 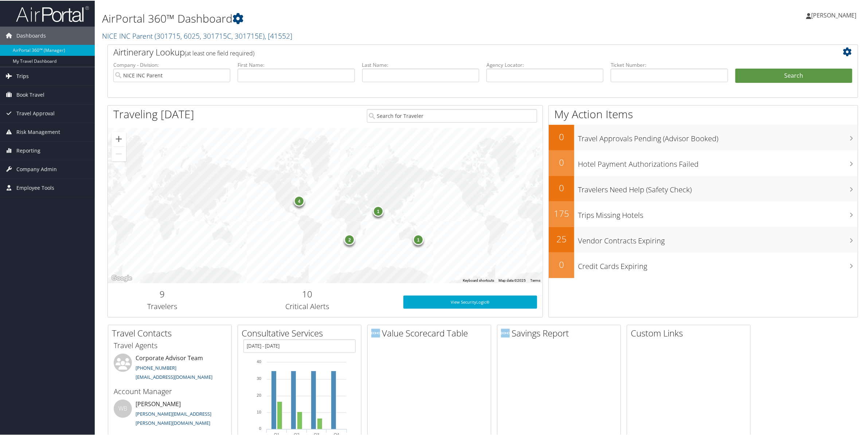 What do you see at coordinates (704, 137) in the screenshot?
I see `a: 0Travel Approvals Pending (Advisor Booked)` at bounding box center [704, 137].